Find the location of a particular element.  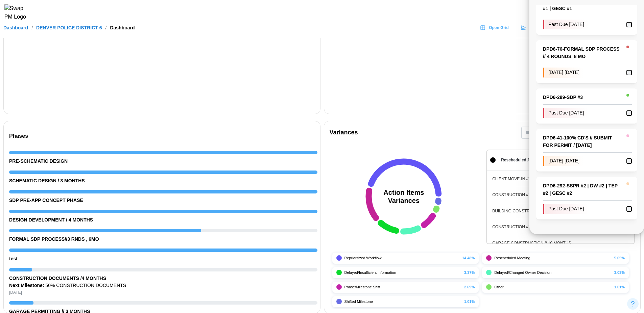

div: SDP PRE-APP CONCEPT PHASE is located at coordinates (163, 200).